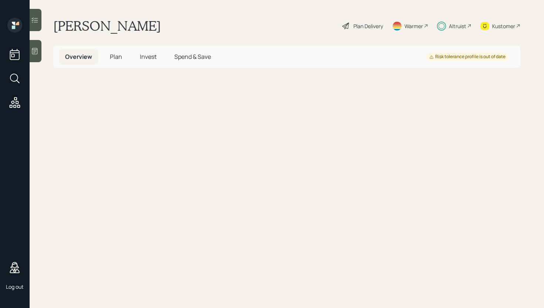 This screenshot has height=308, width=544. What do you see at coordinates (504, 26) in the screenshot?
I see `div: Kustomer` at bounding box center [504, 26].